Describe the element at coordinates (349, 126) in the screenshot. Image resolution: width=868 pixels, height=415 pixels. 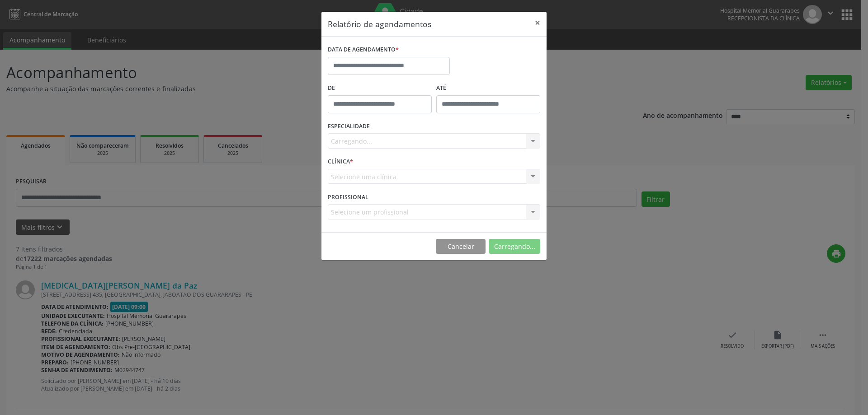
I see `label: ESPECIALIDADE` at that location.